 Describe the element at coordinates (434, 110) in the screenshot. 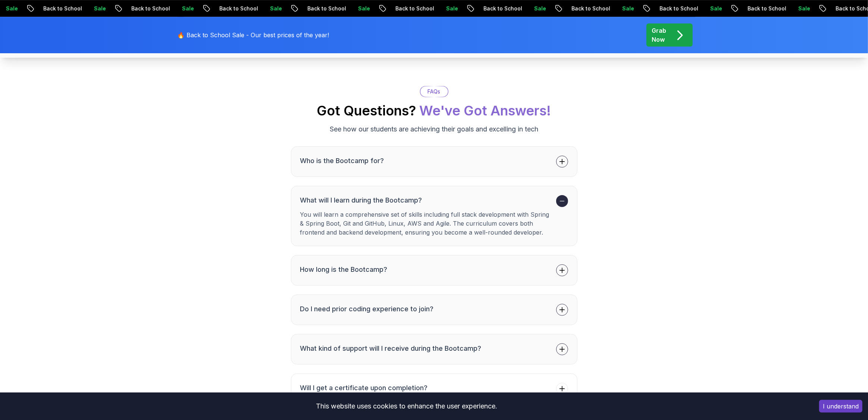

I see `h2: Got Questions?` at that location.